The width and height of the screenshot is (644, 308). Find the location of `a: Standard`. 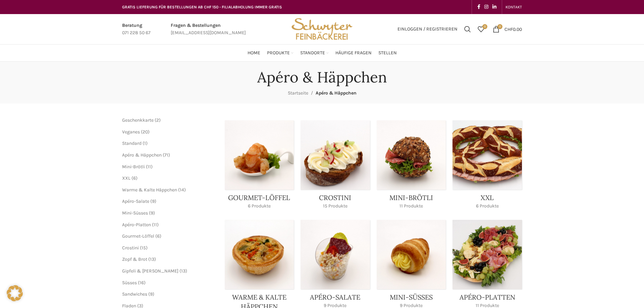

a: Standard is located at coordinates (132, 143).